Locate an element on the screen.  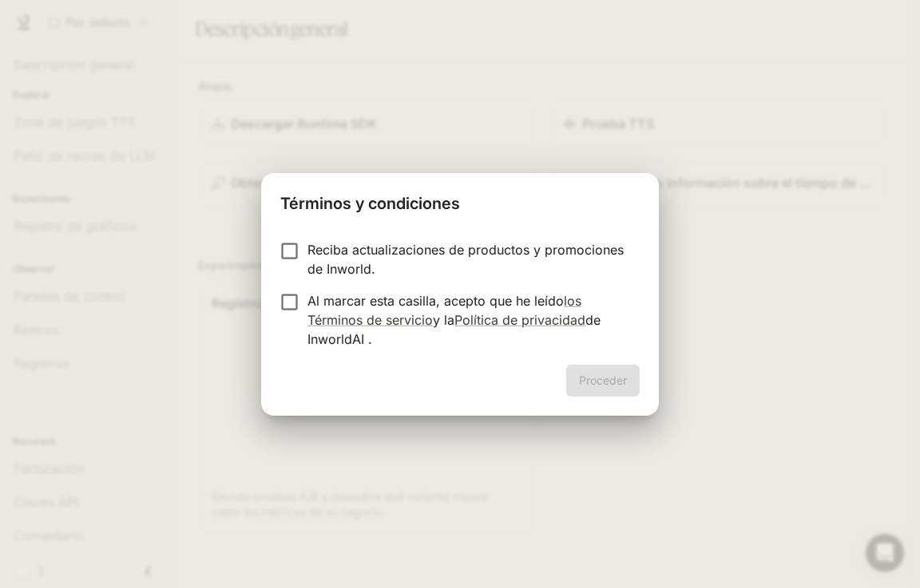
font: de InworldAI . is located at coordinates (454, 329).